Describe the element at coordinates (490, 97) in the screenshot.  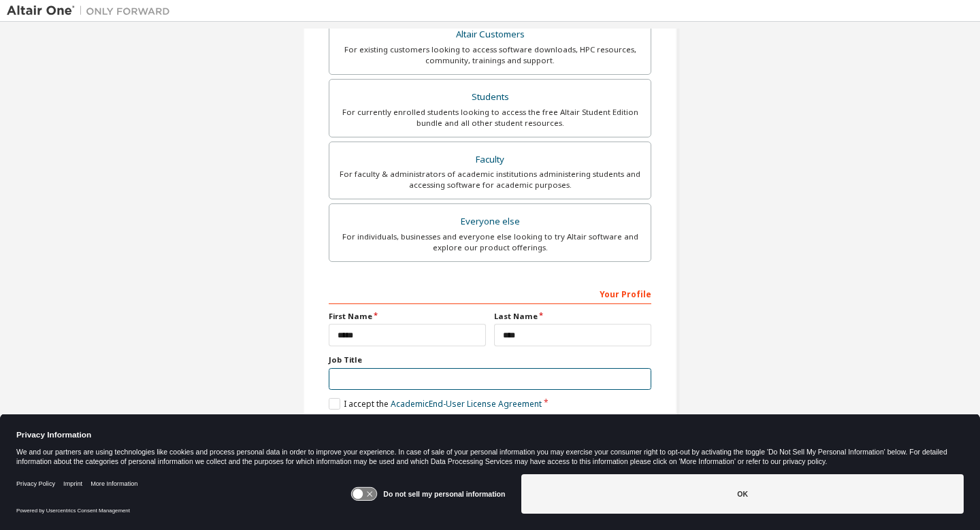
I see `div: Students` at that location.